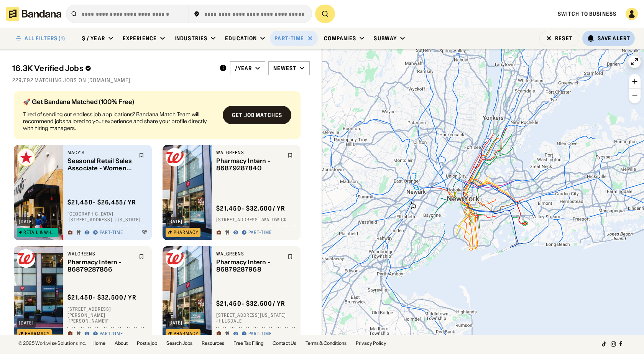  I want to click on a: About, so click(121, 343).